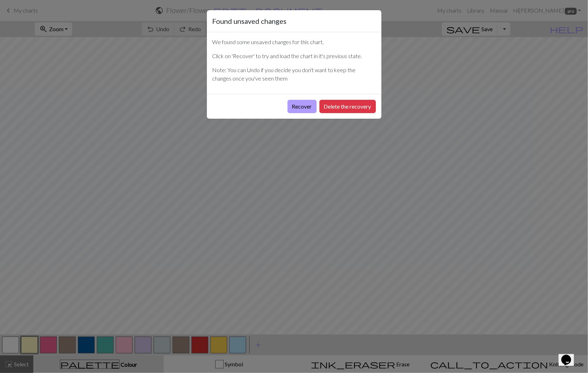 This screenshot has height=373, width=588. Describe the element at coordinates (294, 74) in the screenshot. I see `p: Note: You can Undo if you decide you don't want to keep the changes once you've seen them` at that location.